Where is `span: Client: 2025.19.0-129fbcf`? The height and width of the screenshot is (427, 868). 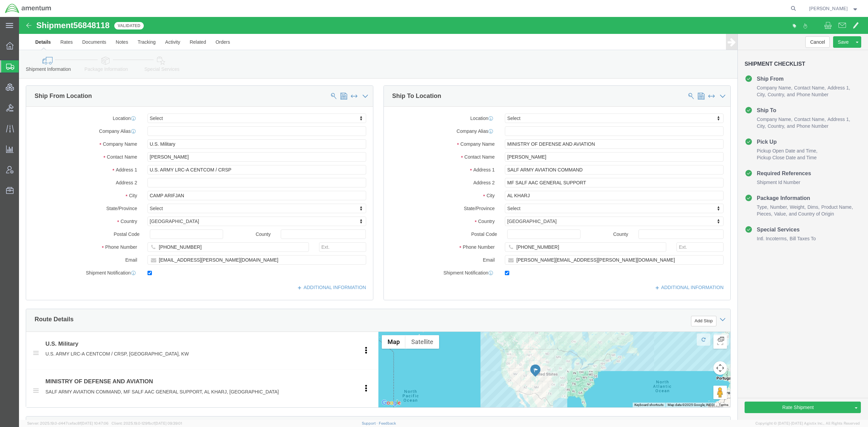 span: Client: 2025.19.0-129fbcf is located at coordinates (147, 423).